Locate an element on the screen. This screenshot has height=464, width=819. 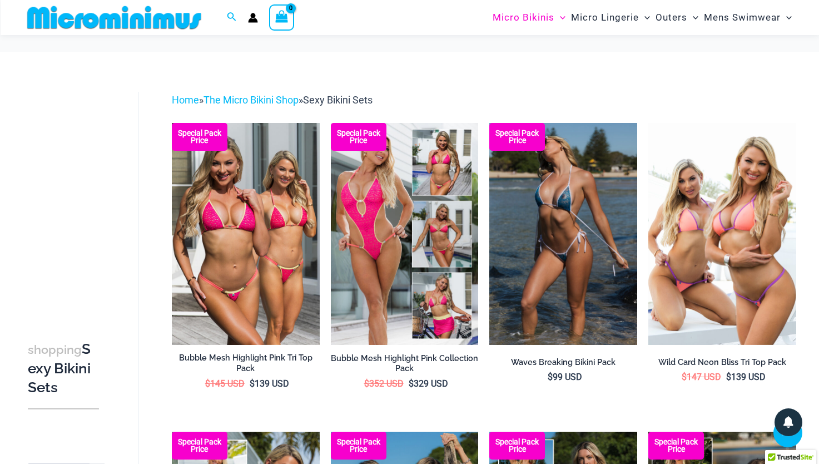
img: Tri Top Pack F is located at coordinates (246, 234).